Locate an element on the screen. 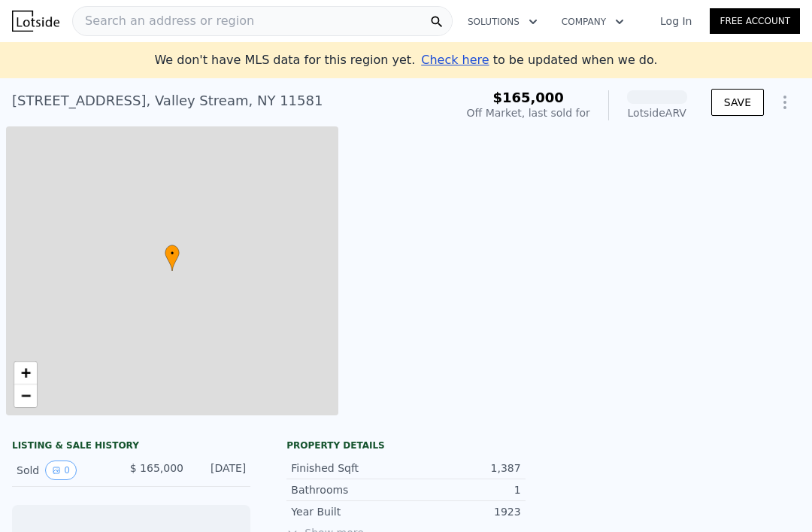 This screenshot has width=812, height=532. div: Finished Sqft is located at coordinates (349, 468).